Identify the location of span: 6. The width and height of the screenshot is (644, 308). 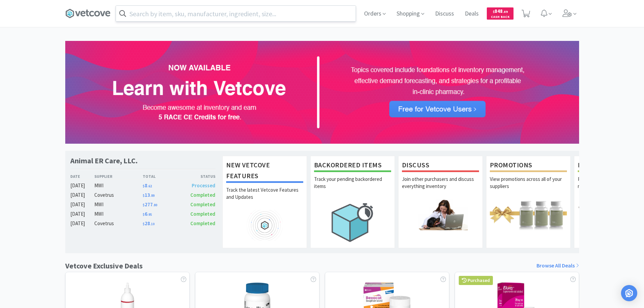
(147, 214).